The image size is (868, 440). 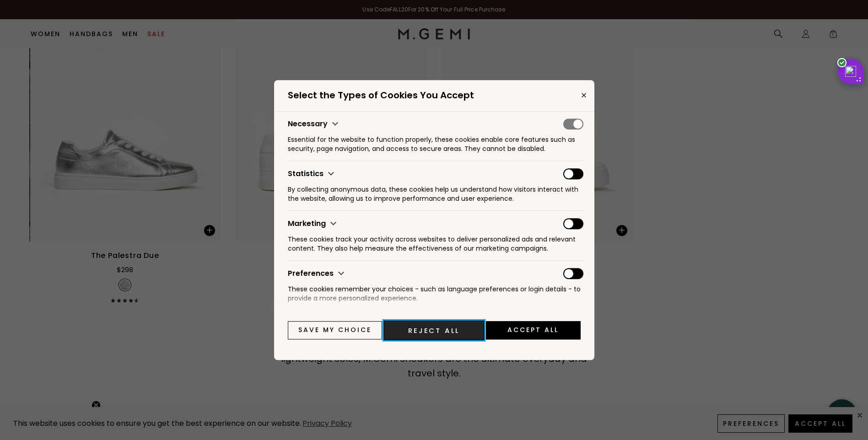 What do you see at coordinates (584, 95) in the screenshot?
I see `button: Close` at bounding box center [584, 95].